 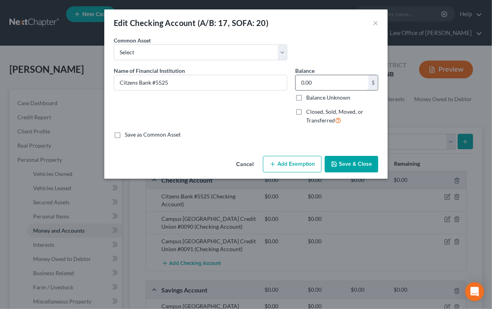 I want to click on input: Enter name..., so click(x=200, y=83).